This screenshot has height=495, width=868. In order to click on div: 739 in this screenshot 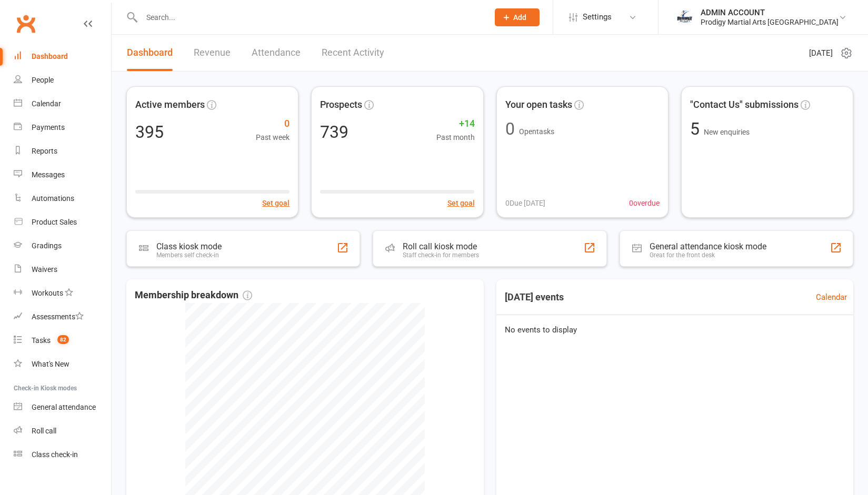, I will do `click(334, 132)`.